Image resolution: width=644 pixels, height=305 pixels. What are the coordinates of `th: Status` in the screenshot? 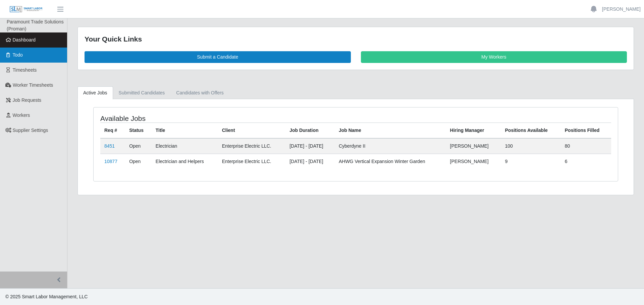 It's located at (138, 130).